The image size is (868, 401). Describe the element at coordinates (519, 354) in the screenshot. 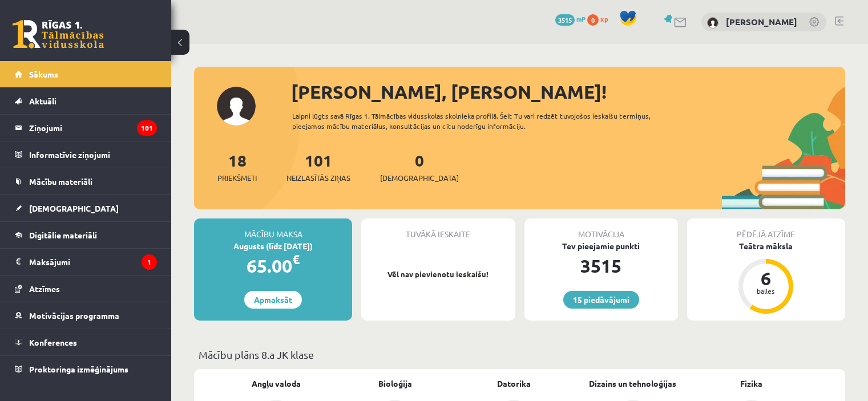

I see `p: Mācību plāns 8.a JK klase` at that location.